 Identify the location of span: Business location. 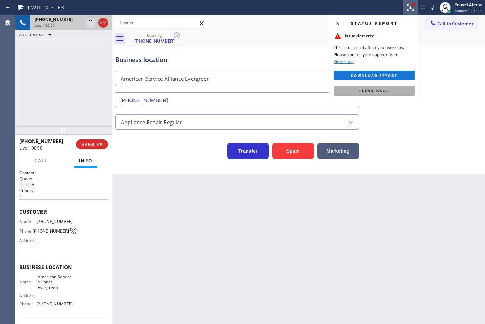
(64, 267).